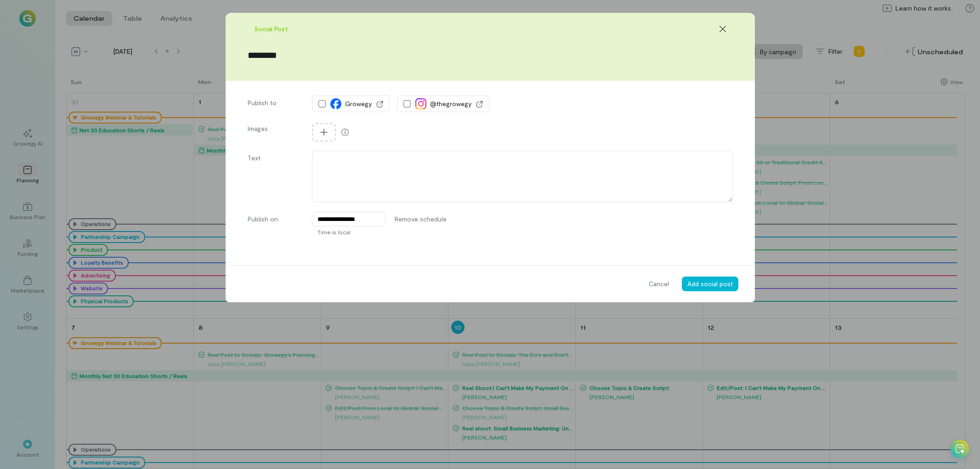  What do you see at coordinates (275, 133) in the screenshot?
I see `label: Images` at bounding box center [275, 133].